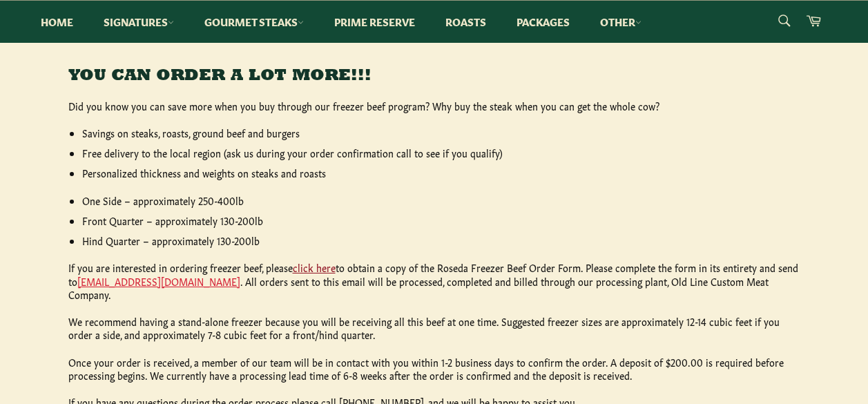  I want to click on li: One Side – approximately 250-400lb, so click(442, 200).